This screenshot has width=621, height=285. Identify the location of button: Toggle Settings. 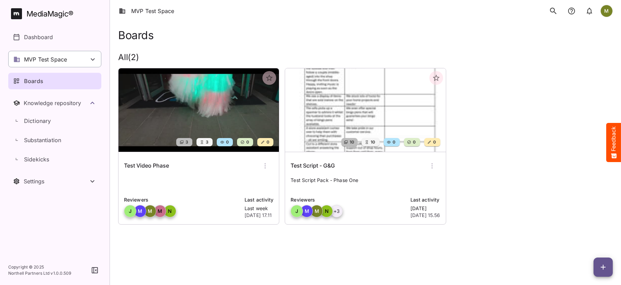
(55, 181).